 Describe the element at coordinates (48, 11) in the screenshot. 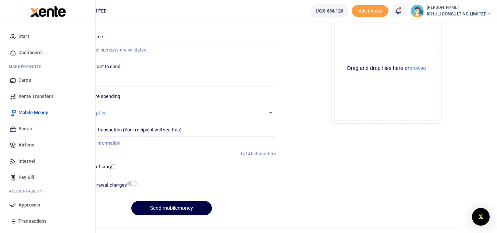

I see `img: logo-large` at that location.